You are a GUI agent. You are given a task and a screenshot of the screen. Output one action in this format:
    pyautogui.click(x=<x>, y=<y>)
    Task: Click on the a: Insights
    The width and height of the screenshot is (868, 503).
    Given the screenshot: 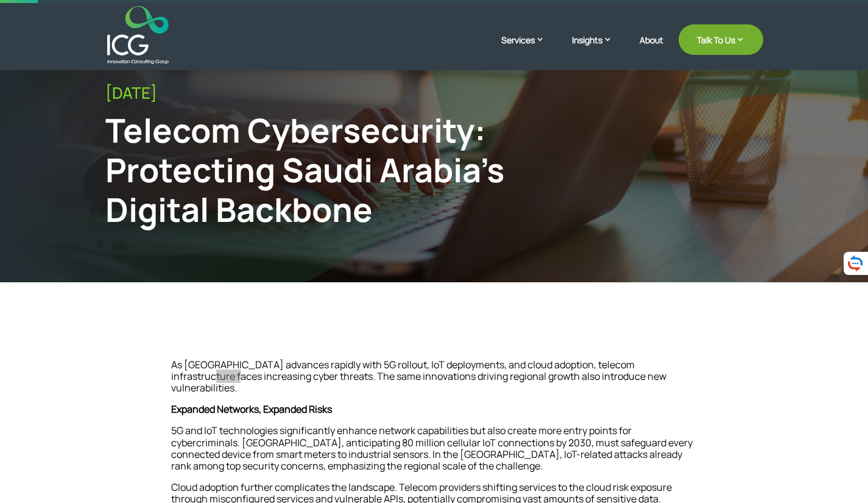 What is the action you would take?
    pyautogui.click(x=598, y=49)
    